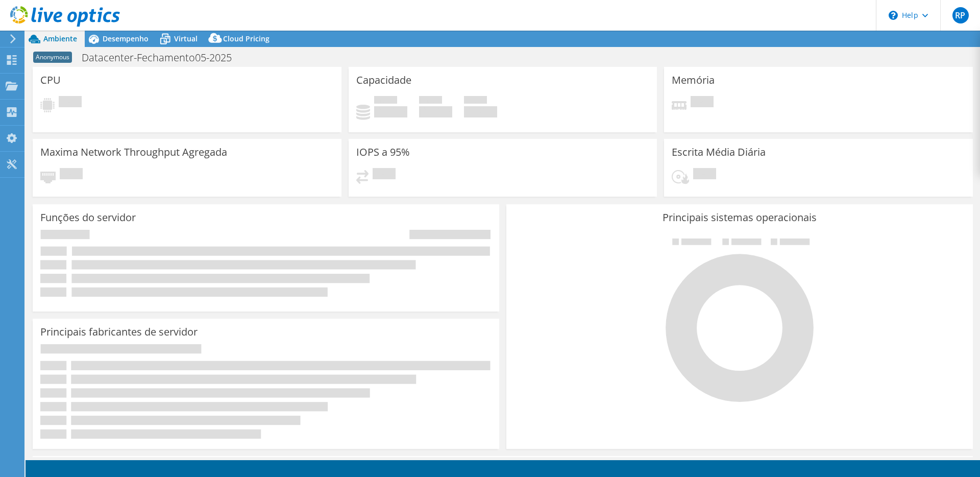 Image resolution: width=980 pixels, height=477 pixels. Describe the element at coordinates (52, 57) in the screenshot. I see `span: Anonymous` at that location.